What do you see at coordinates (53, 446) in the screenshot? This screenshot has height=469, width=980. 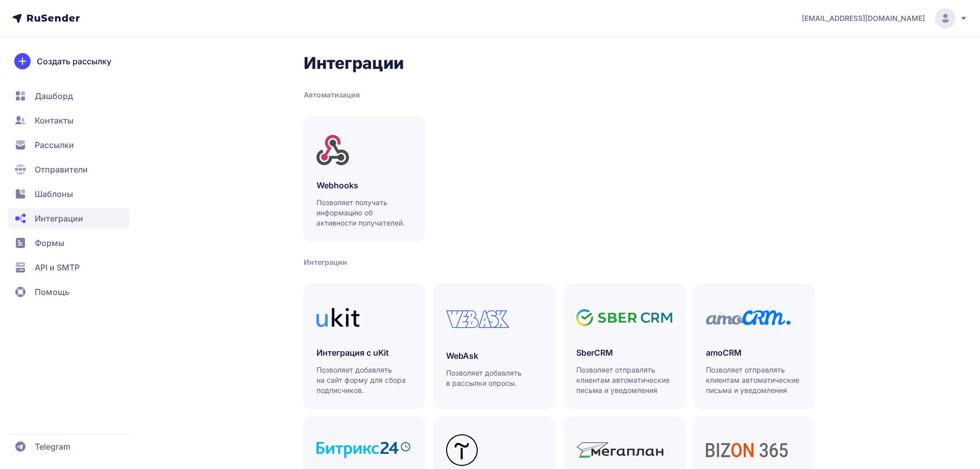 I see `span: Telegram` at bounding box center [53, 446].